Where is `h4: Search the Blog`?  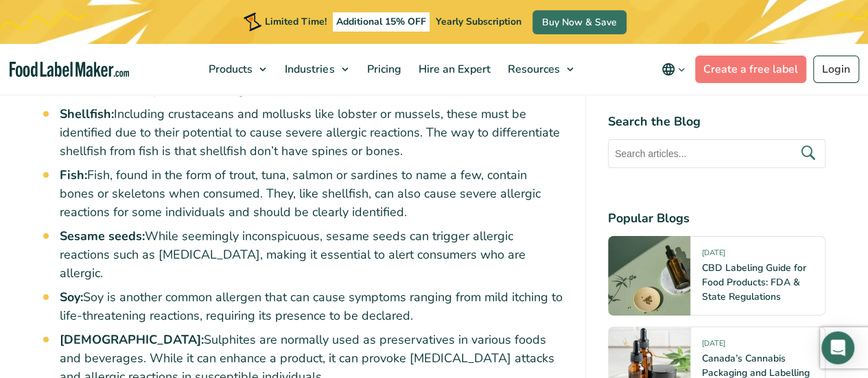 h4: Search the Blog is located at coordinates (717, 122).